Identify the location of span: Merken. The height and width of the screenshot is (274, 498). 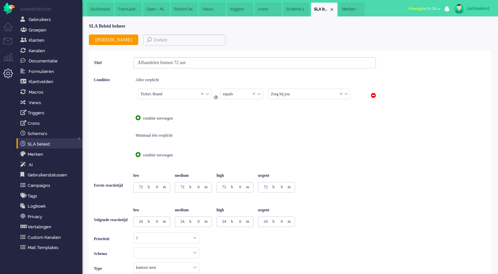
(352, 9).